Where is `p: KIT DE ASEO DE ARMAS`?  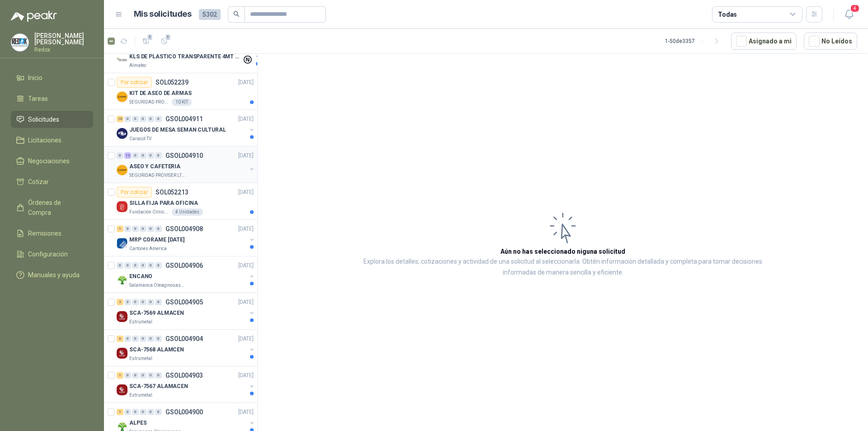 p: KIT DE ASEO DE ARMAS is located at coordinates (161, 93).